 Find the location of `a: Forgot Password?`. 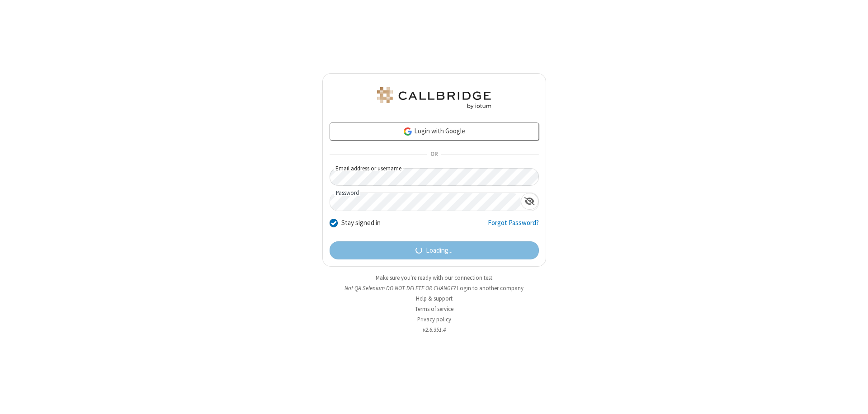

a: Forgot Password? is located at coordinates (513, 227).